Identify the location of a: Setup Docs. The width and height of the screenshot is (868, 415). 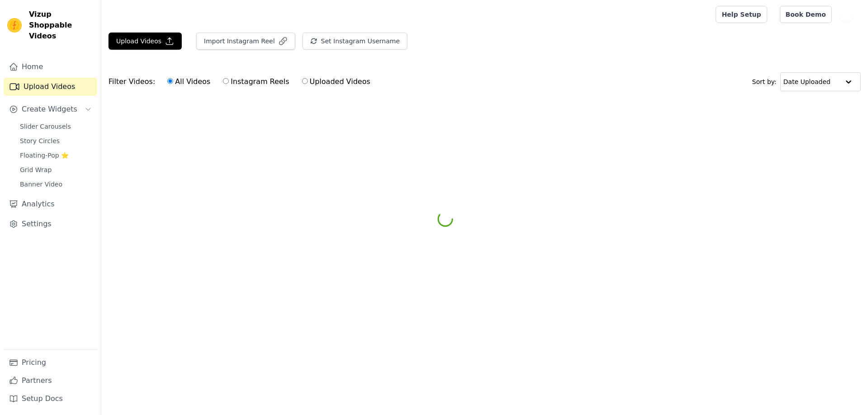
(50, 399).